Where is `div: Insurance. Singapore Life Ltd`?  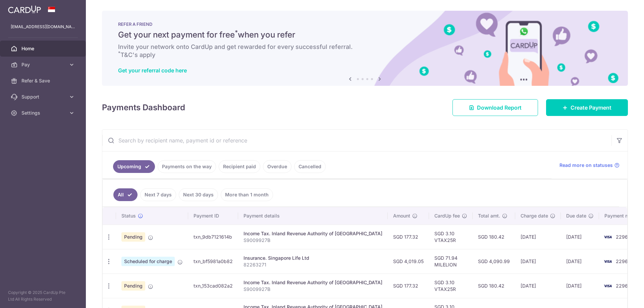 div: Insurance. Singapore Life Ltd is located at coordinates (313, 258).